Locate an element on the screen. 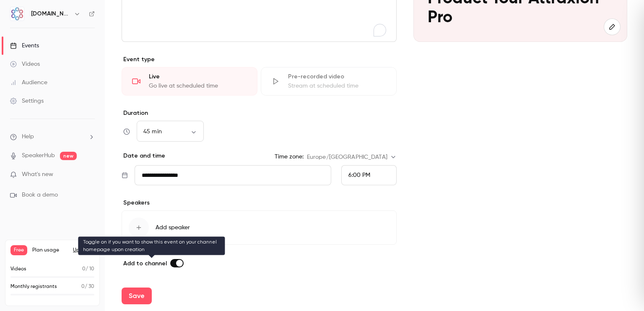  label: Duration is located at coordinates (259, 113).